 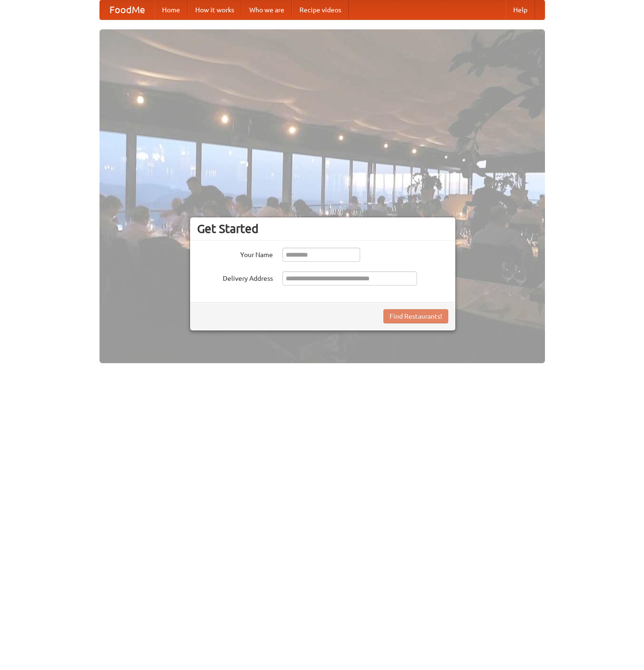 What do you see at coordinates (267, 10) in the screenshot?
I see `a: Who we are` at bounding box center [267, 10].